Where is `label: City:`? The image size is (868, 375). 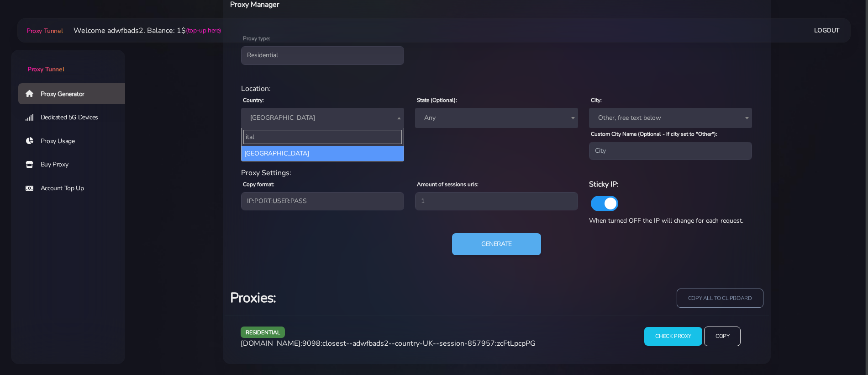 label: City: is located at coordinates (596, 100).